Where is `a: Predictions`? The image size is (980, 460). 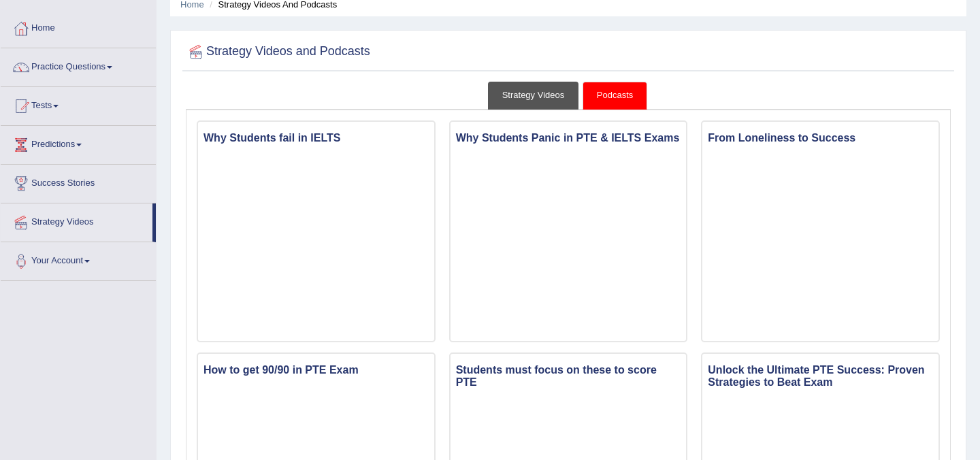
a: Predictions is located at coordinates (78, 143).